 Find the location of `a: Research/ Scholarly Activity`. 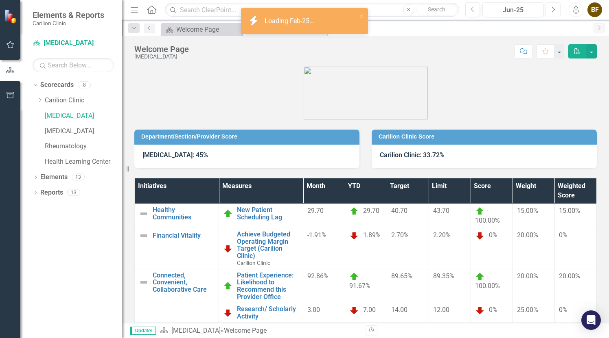

a: Research/ Scholarly Activity is located at coordinates (268, 313).